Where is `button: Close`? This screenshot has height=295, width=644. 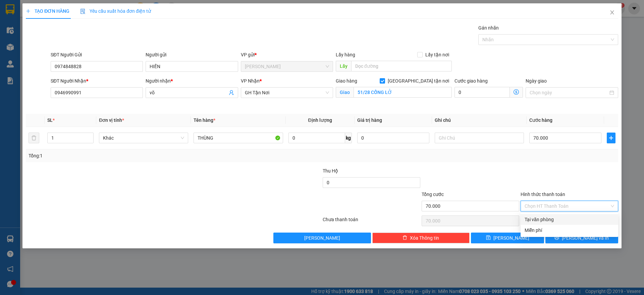 button: Close is located at coordinates (612, 13).